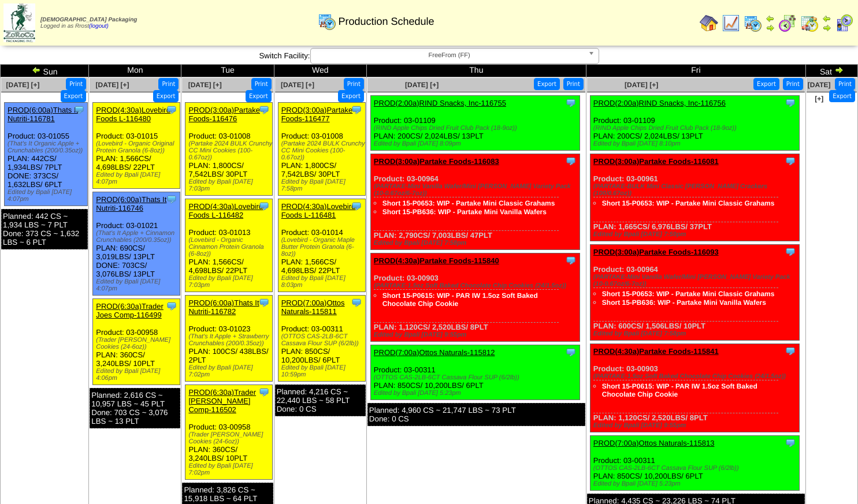 Image resolution: width=858 pixels, height=504 pixels. Describe the element at coordinates (809, 24) in the screenshot. I see `img: calendarinout.gif` at that location.